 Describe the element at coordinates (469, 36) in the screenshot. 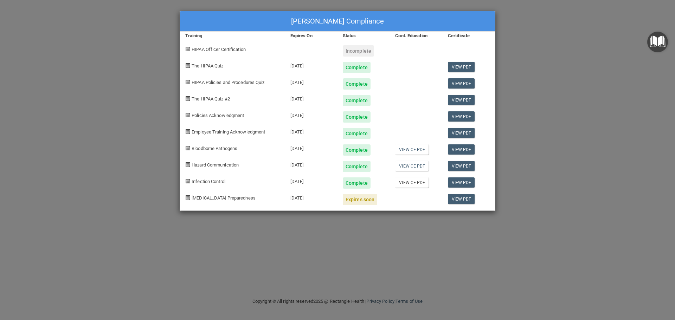

I see `div: Certificate` at that location.